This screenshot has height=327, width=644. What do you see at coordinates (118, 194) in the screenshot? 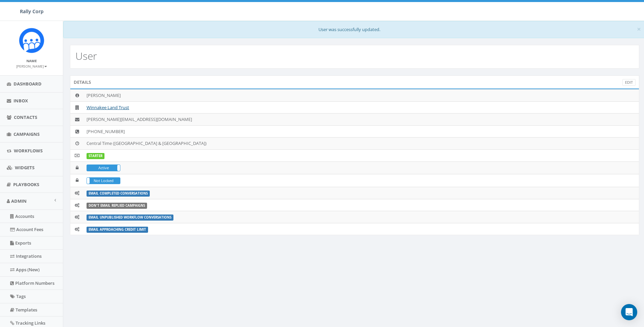
I see `label: Email Completed Conversations` at bounding box center [118, 194].